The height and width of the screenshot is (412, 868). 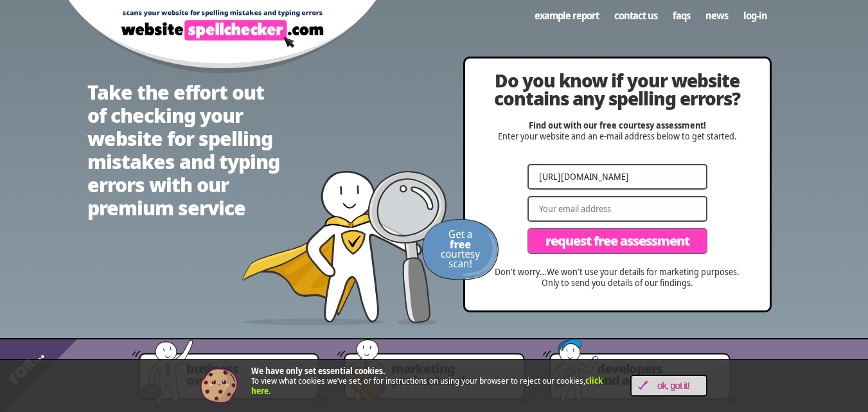 What do you see at coordinates (618, 278) in the screenshot?
I see `p: Don’t worry…We won’t use your details for marketing purposes. Only to send you details of our fin...` at bounding box center [618, 278].